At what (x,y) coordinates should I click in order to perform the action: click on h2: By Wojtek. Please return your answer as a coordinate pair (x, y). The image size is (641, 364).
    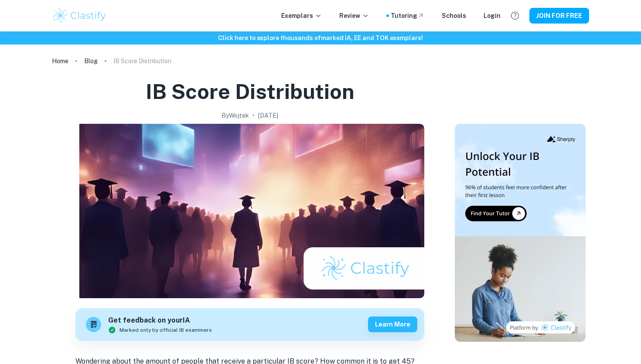
    Looking at the image, I should click on (235, 116).